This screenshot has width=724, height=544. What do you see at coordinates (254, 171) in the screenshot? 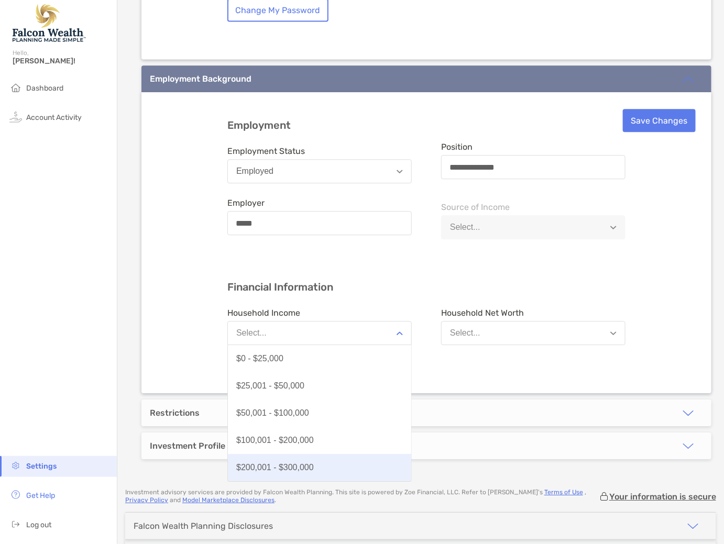
I see `div: Employed` at bounding box center [254, 171].